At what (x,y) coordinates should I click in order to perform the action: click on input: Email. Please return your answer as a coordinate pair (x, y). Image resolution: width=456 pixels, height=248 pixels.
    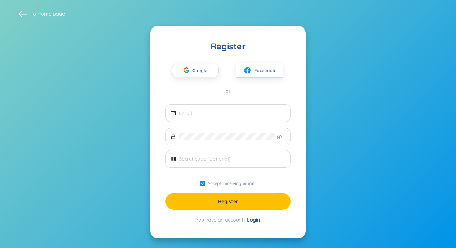
    Looking at the image, I should click on (232, 113).